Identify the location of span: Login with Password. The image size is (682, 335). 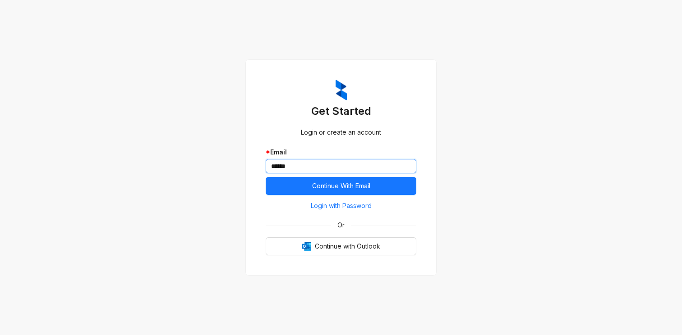
(341, 206).